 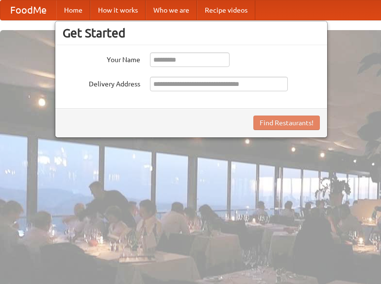 I want to click on a: Recipe videos, so click(x=226, y=10).